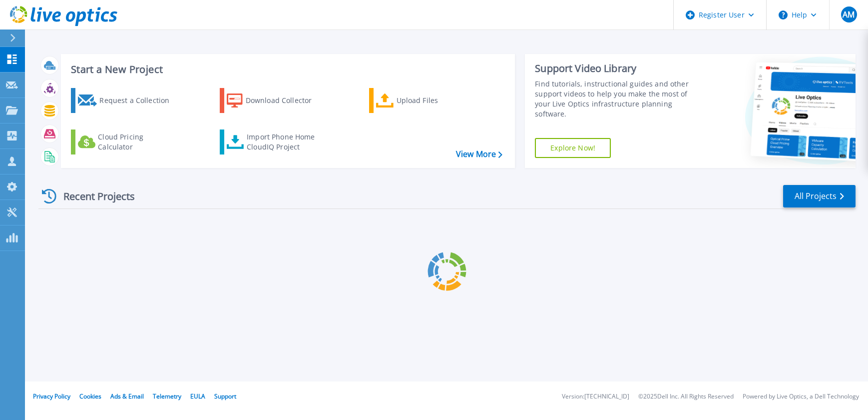  What do you see at coordinates (286, 70) in the screenshot?
I see `h3: Start a New Project` at bounding box center [286, 70].